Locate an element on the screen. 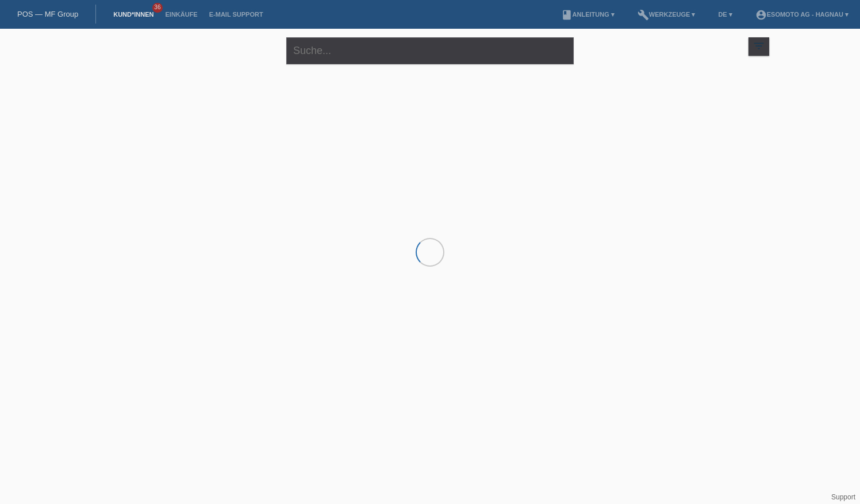 The image size is (860, 504). a: bookAnleitung ▾ is located at coordinates (588, 15).